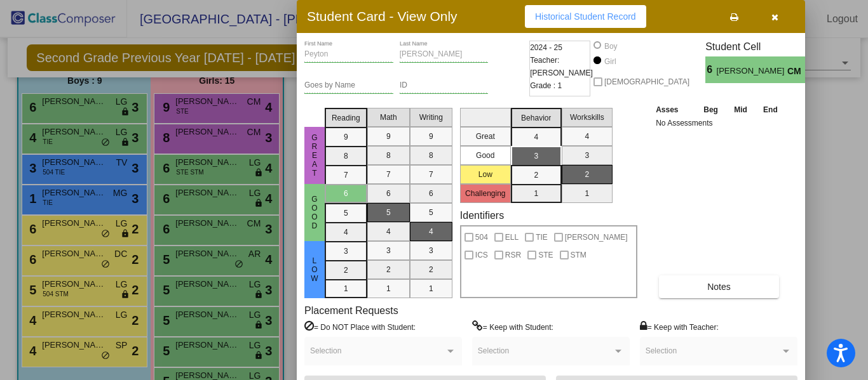 This screenshot has width=868, height=380. What do you see at coordinates (315, 156) in the screenshot?
I see `span: Great` at bounding box center [315, 156].